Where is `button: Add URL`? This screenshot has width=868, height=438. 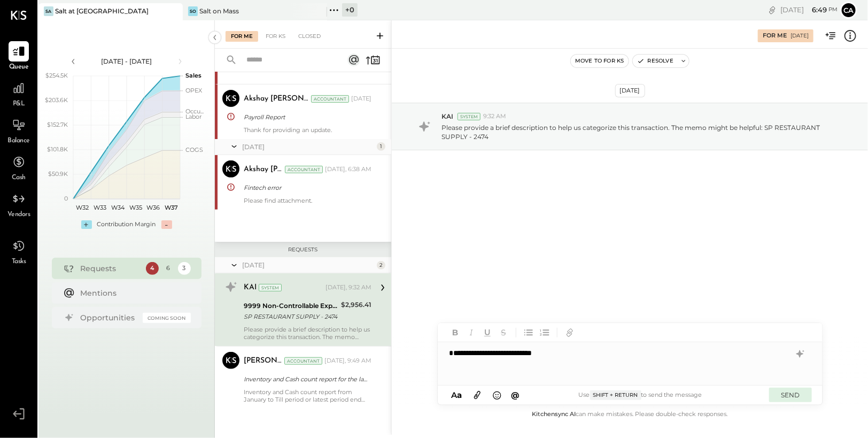 button: Add URL is located at coordinates (569, 333).